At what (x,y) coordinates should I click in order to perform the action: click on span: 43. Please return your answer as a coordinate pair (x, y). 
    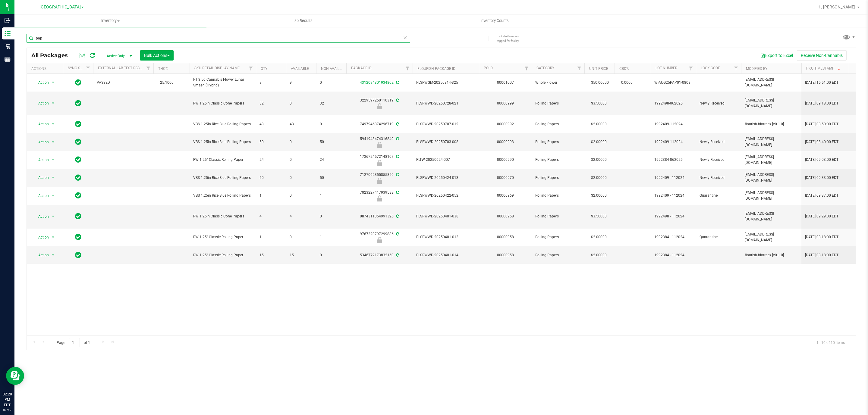
    Looking at the image, I should click on (301, 124).